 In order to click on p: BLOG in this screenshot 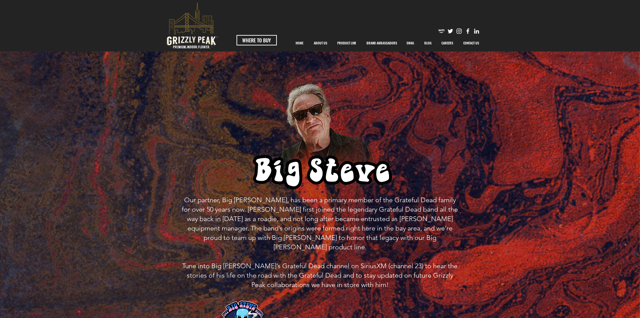, I will do `click(428, 43)`.